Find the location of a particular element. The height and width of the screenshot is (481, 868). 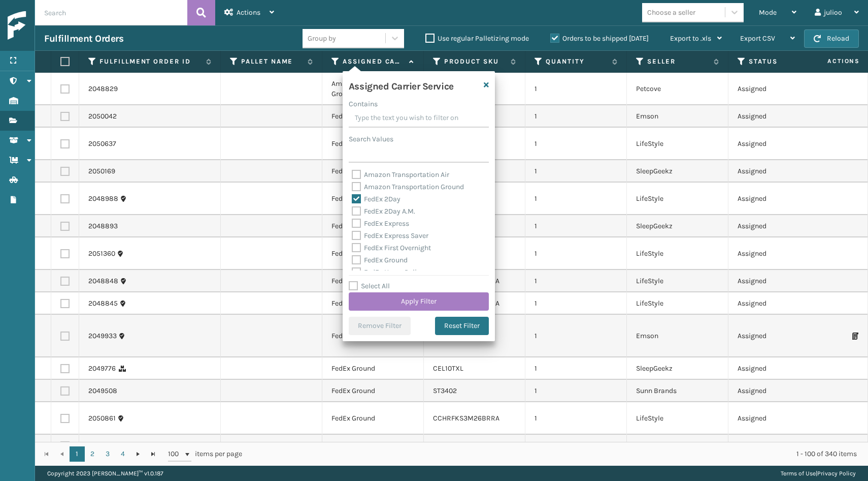

label: Pallet Name is located at coordinates (272, 61).